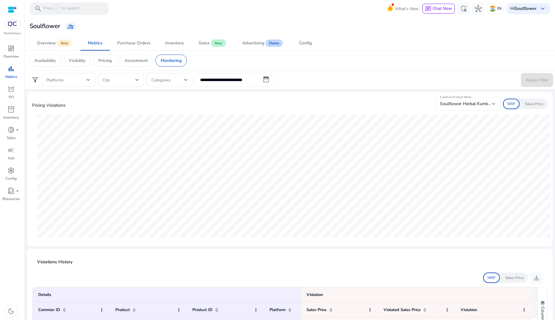 Image resolution: width=555 pixels, height=320 pixels. I want to click on span: admin_panel_settings, so click(463, 9).